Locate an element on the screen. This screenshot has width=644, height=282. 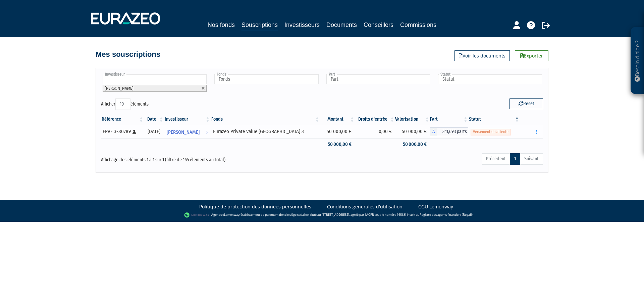
a: Politique de protection des données personnelles is located at coordinates (255, 206).